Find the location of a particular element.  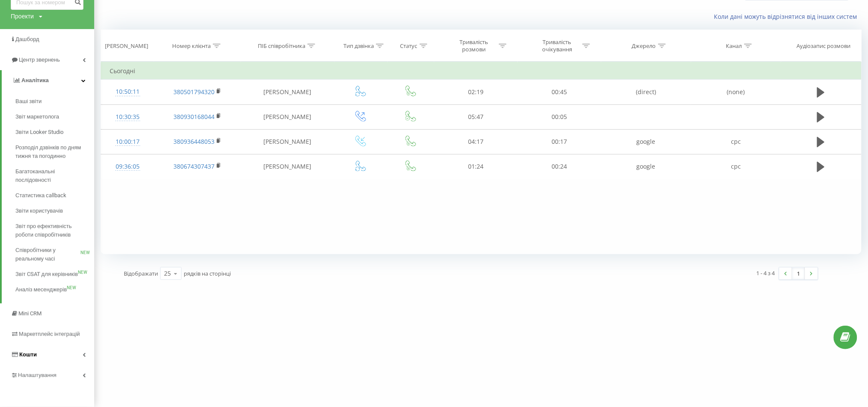

a: Звіти користувачів is located at coordinates (55, 211).